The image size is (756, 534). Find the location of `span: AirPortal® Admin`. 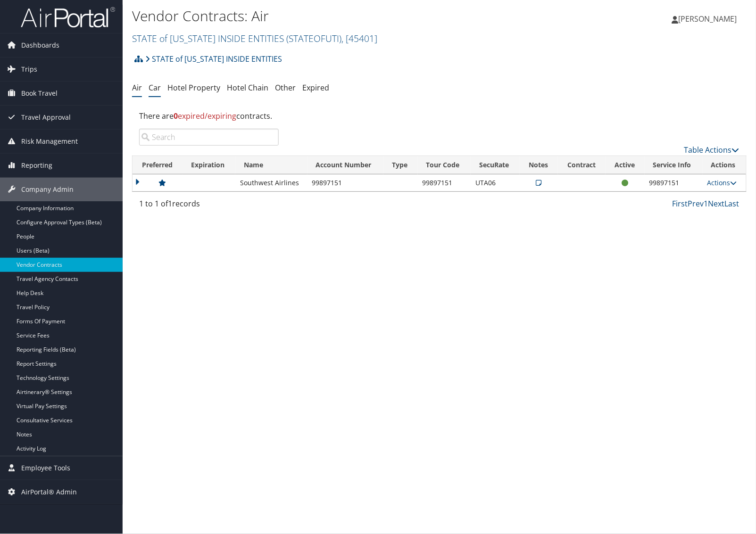

span: AirPortal® Admin is located at coordinates (49, 492).